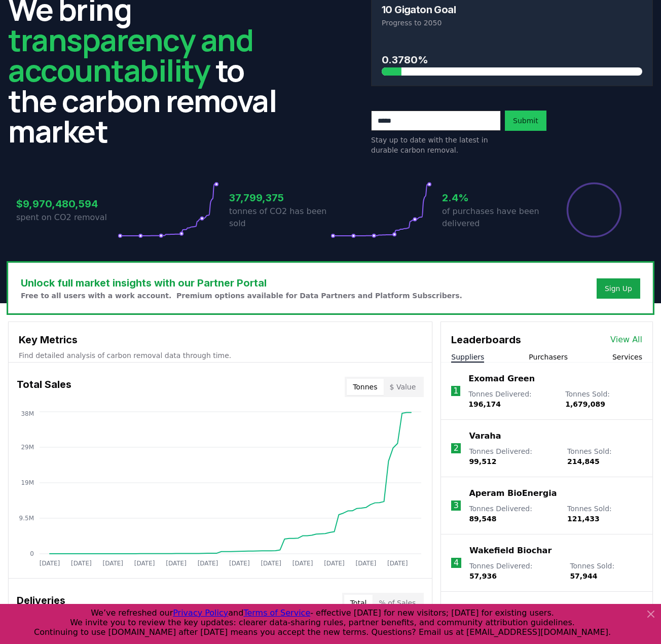 This screenshot has height=644, width=661. What do you see at coordinates (130, 55) in the screenshot?
I see `span: transparency and accountability` at bounding box center [130, 55].